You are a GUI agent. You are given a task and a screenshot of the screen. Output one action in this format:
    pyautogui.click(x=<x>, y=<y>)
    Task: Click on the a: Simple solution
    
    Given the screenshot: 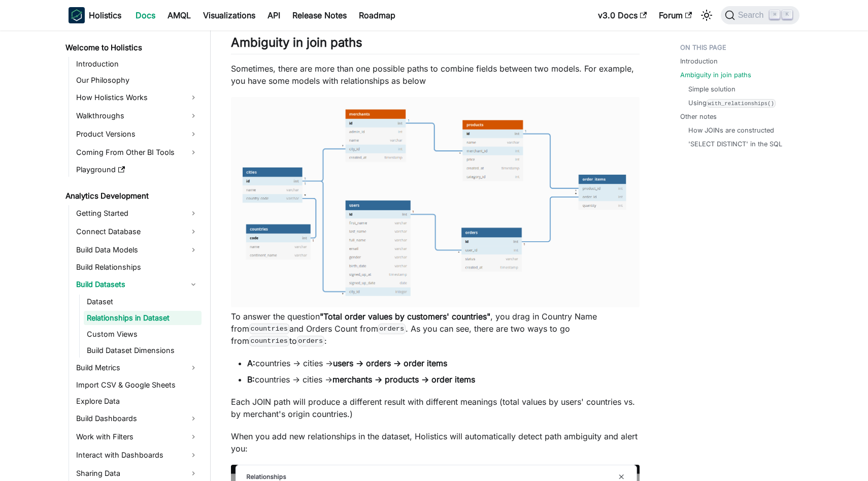 What is the action you would take?
    pyautogui.click(x=711, y=89)
    